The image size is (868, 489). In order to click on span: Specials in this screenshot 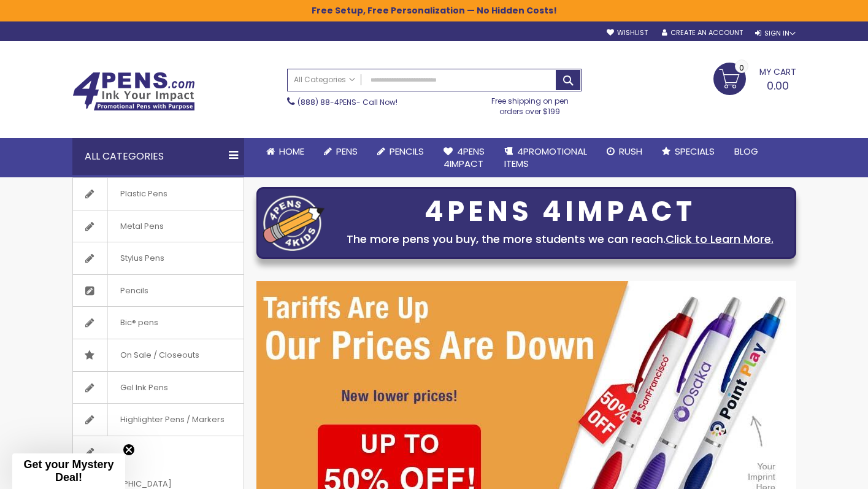, I will do `click(694, 151)`.